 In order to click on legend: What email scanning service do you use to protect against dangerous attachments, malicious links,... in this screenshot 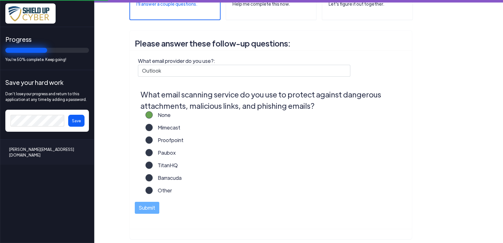, I will do `click(272, 100)`.